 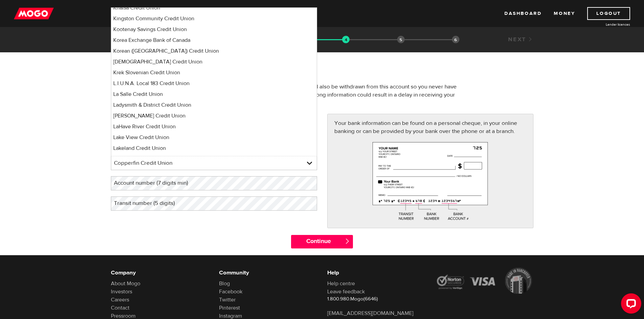 I want to click on a: Blog, so click(x=224, y=284).